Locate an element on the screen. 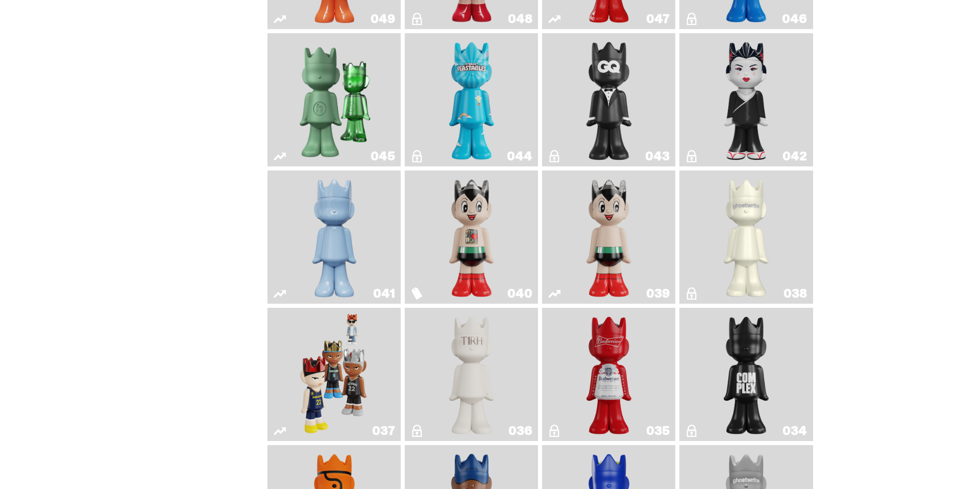  div: 045 is located at coordinates (383, 156).